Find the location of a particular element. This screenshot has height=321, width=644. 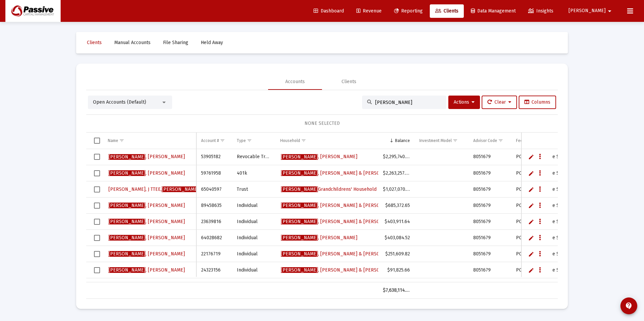

td: Column Investment Model is located at coordinates (441, 141).